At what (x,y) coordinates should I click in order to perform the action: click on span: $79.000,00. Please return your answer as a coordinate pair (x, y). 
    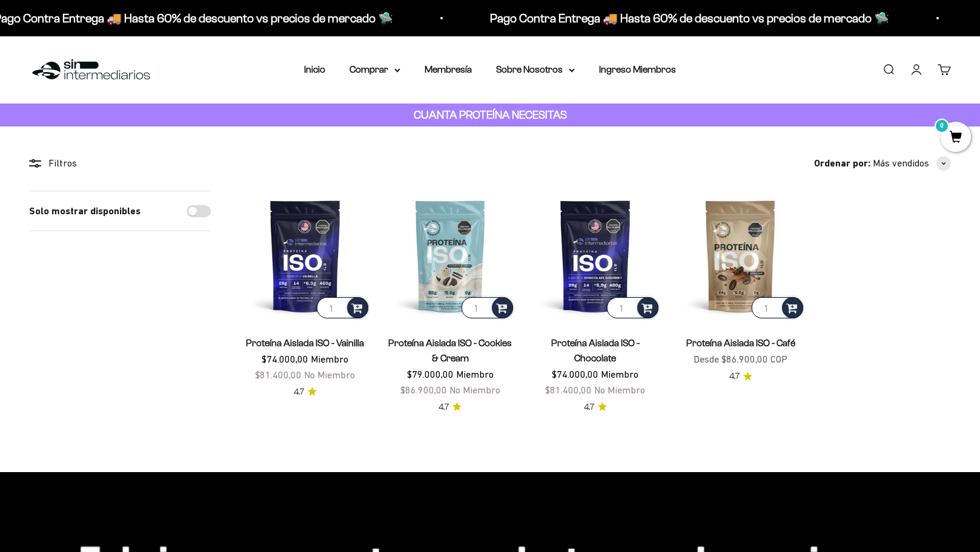
    Looking at the image, I should click on (430, 374).